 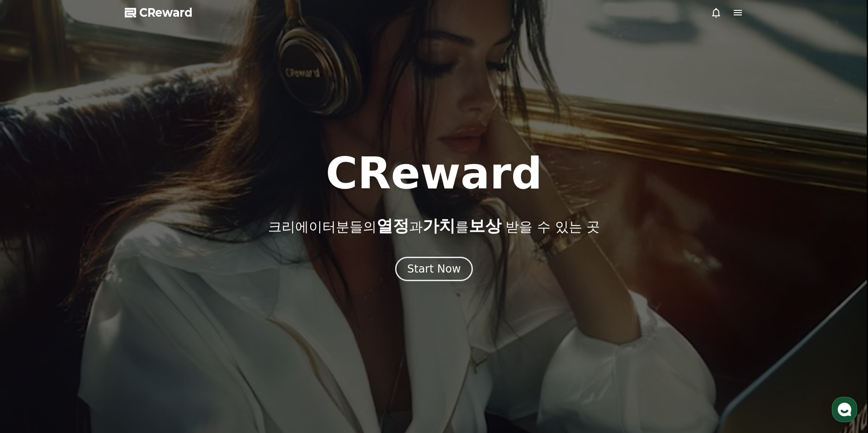 What do you see at coordinates (166, 13) in the screenshot?
I see `span: CReward` at bounding box center [166, 13].